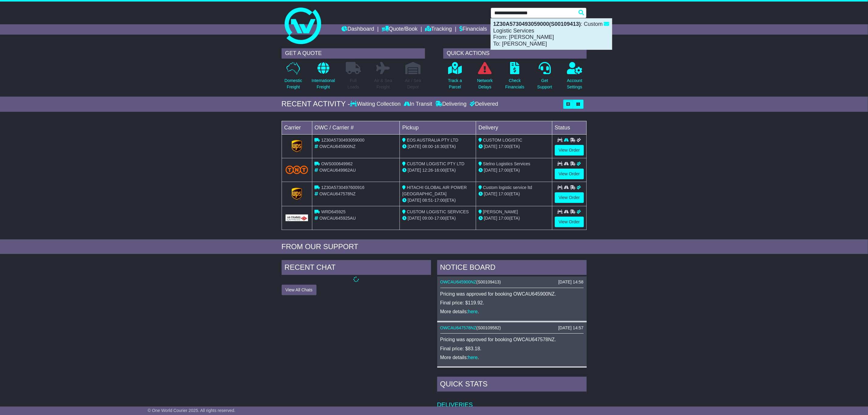  I want to click on td: Delivery, so click(514, 128).